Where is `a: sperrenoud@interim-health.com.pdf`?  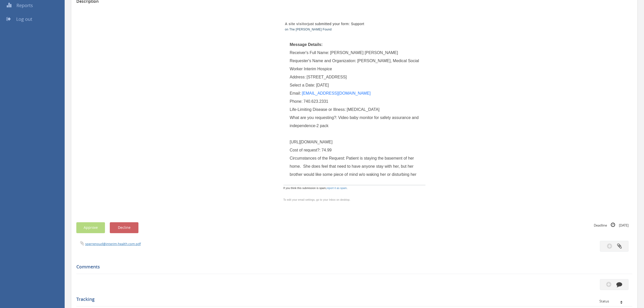 a: sperrenoud@interim-health.com.pdf is located at coordinates (113, 244).